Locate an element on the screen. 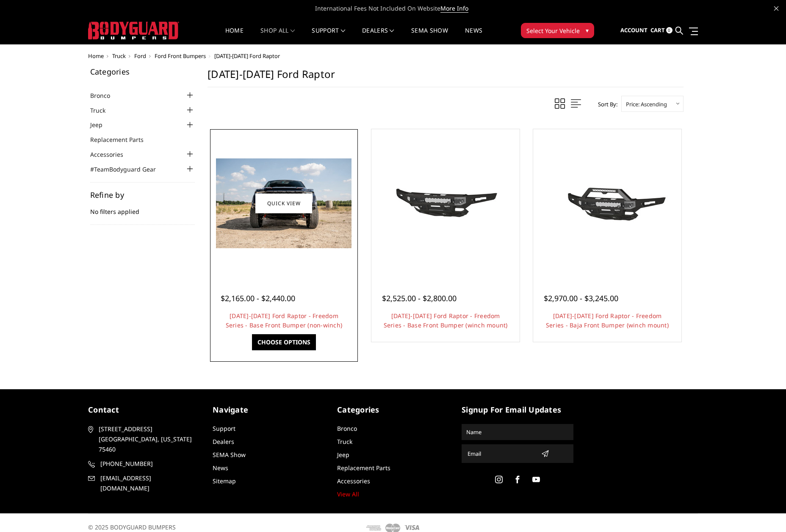  a: Account is located at coordinates (634, 31).